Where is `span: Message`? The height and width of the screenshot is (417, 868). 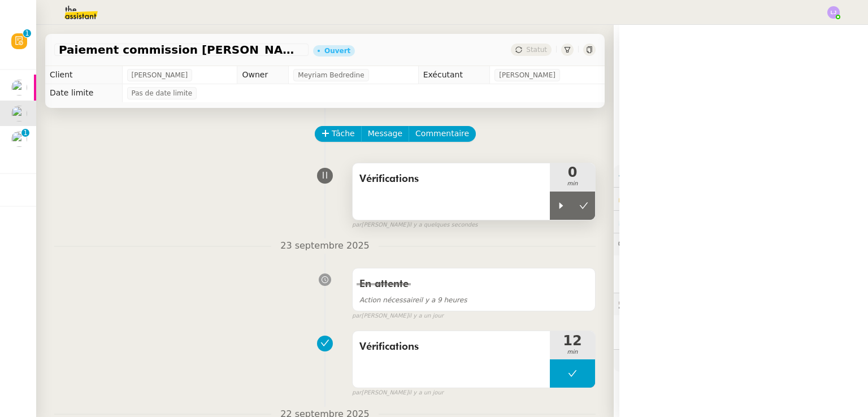
span: Message is located at coordinates (385, 134).